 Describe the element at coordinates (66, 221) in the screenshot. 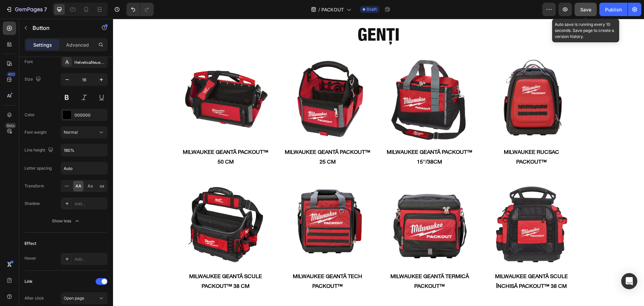

I see `button: Show less` at that location.